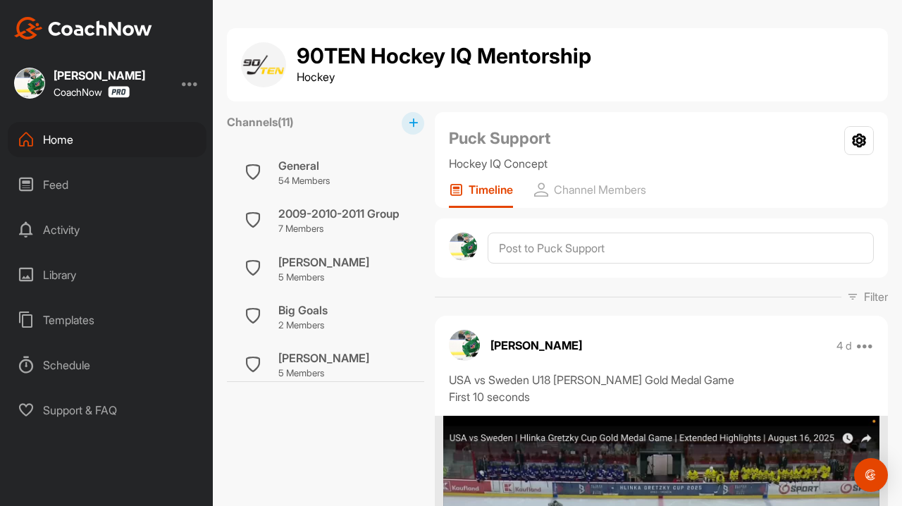  I want to click on div: Activity, so click(107, 230).